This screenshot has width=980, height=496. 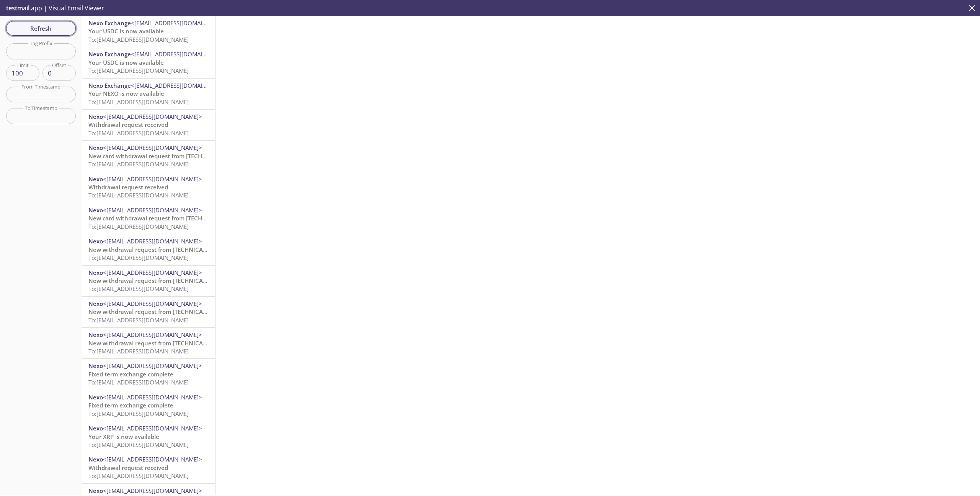 I want to click on span: Your NEXO is now available, so click(x=126, y=93).